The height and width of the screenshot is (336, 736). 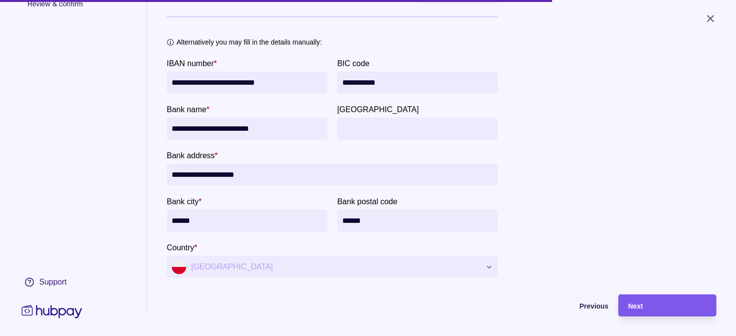 I want to click on span: Next, so click(x=635, y=306).